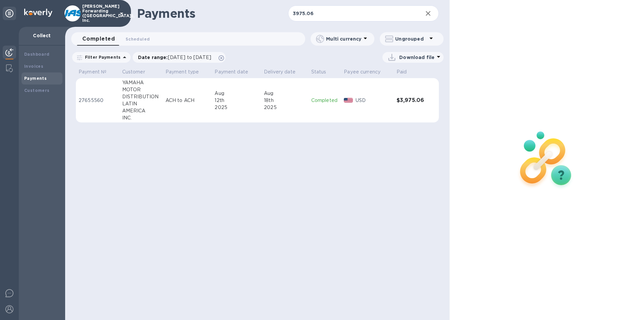  Describe the element at coordinates (187, 100) in the screenshot. I see `p: ACH to ACH` at that location.